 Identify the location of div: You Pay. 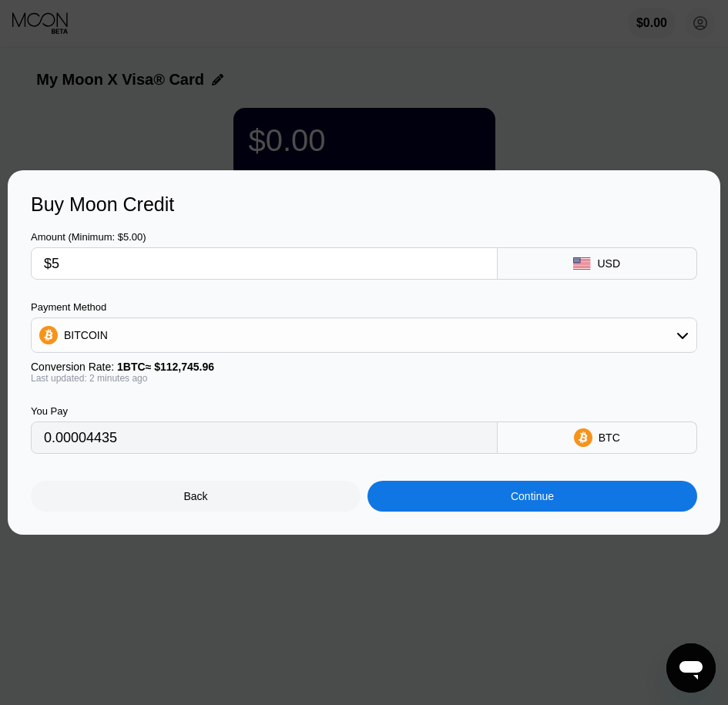
(265, 411).